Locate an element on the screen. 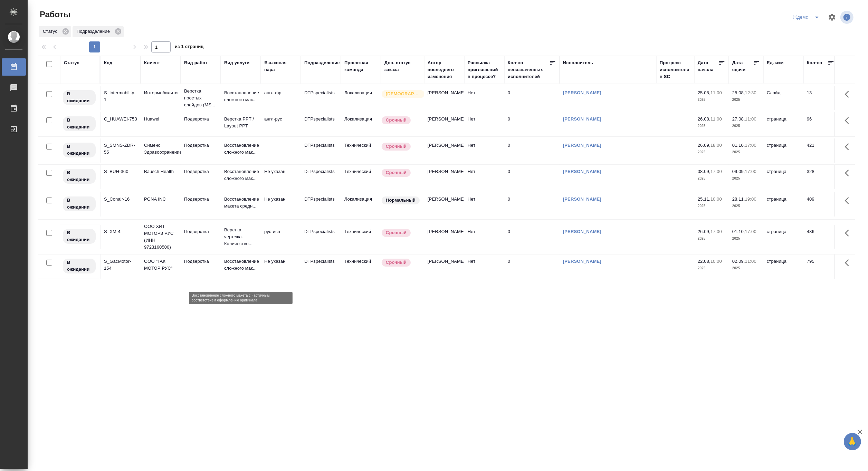 Image resolution: width=868 pixels, height=471 pixels. p: 25.11, is located at coordinates (704, 199).